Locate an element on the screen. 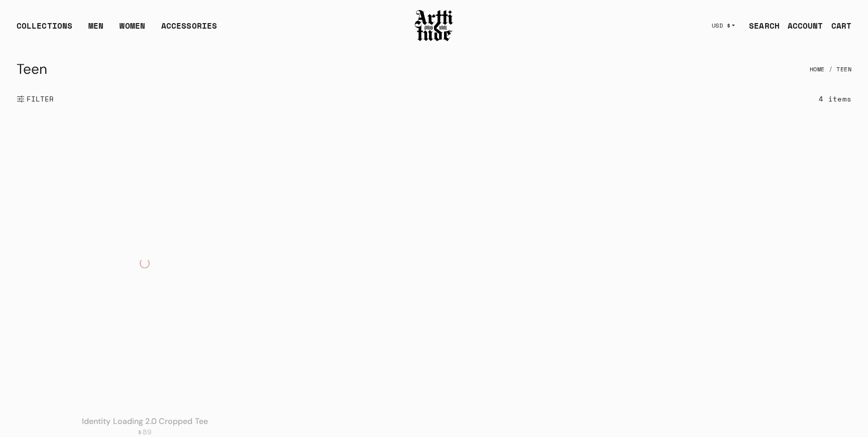 This screenshot has width=868, height=437. span: FILTER is located at coordinates (40, 99).